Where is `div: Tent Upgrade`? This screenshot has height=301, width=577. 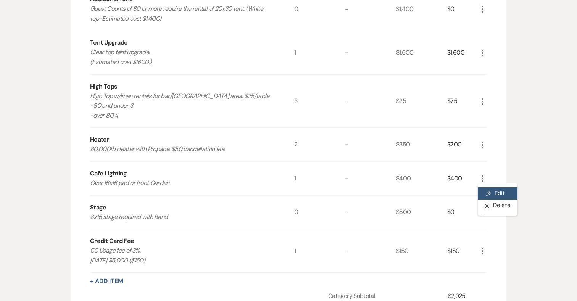
div: Tent Upgrade is located at coordinates (109, 43).